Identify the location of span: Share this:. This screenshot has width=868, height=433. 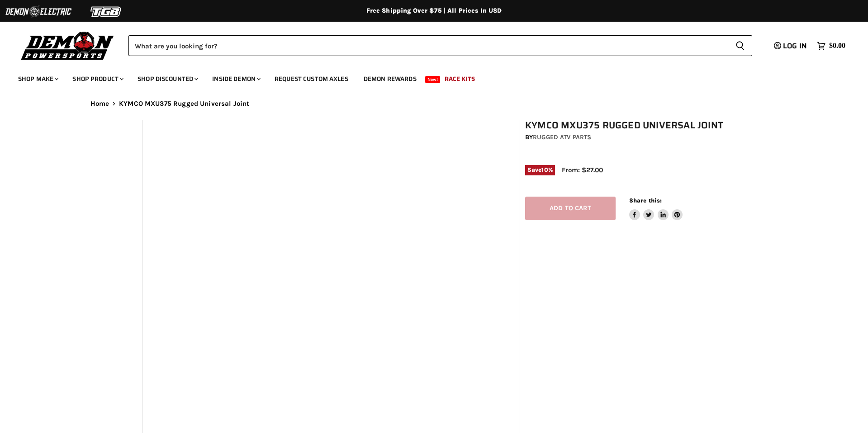
(646, 200).